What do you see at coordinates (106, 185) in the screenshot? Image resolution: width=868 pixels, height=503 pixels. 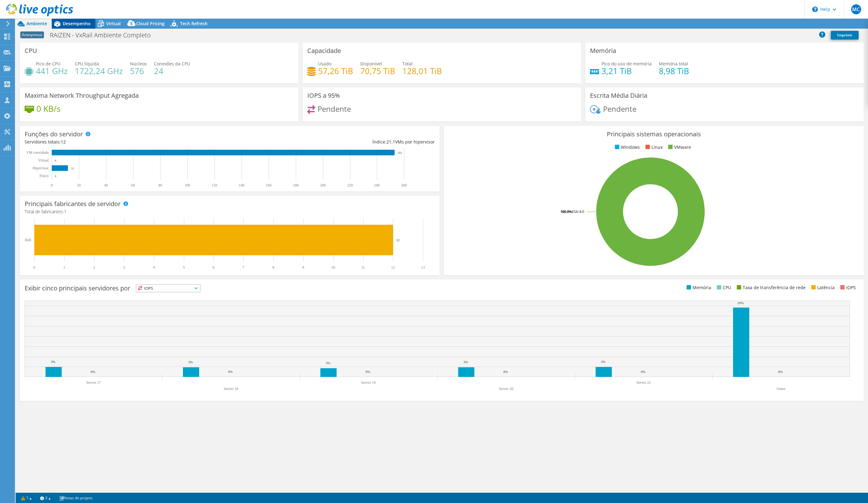 I see `text: 40` at bounding box center [106, 185].